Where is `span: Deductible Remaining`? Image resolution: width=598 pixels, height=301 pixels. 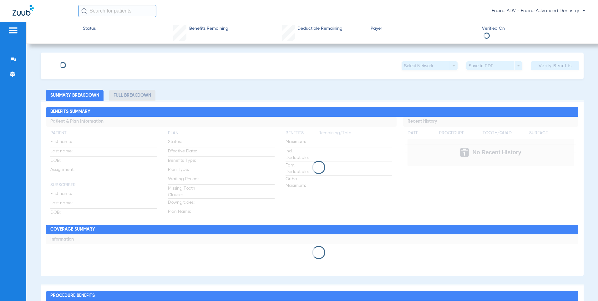 span: Deductible Remaining is located at coordinates (320, 28).